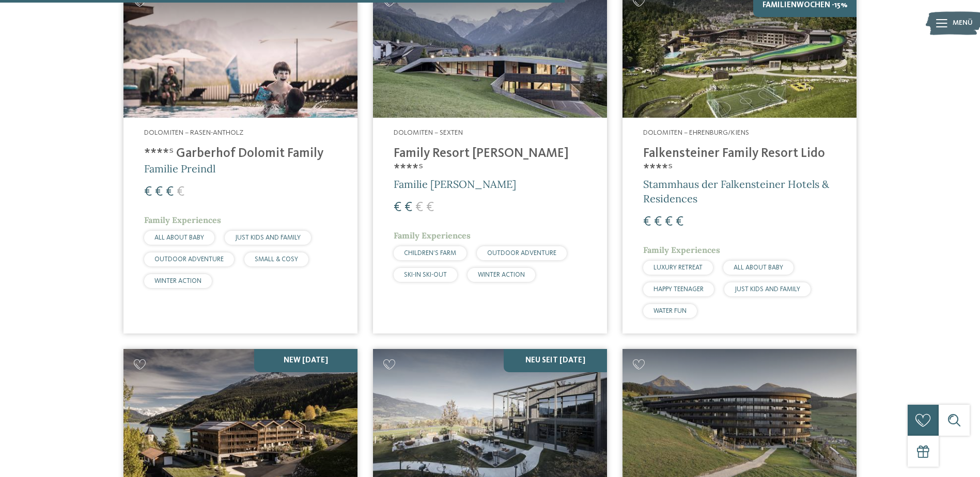 The image size is (980, 477). I want to click on span: CHILDREN’S FARM, so click(430, 253).